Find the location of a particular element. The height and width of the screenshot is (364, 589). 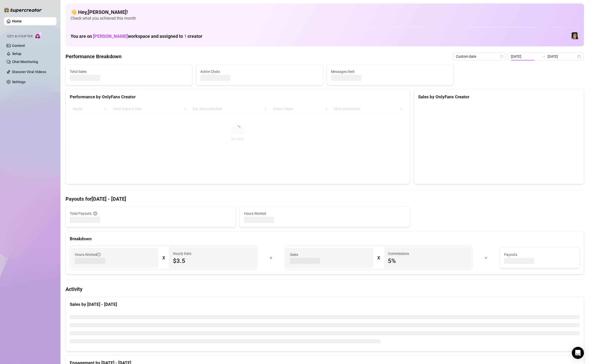

span: Sales is located at coordinates (330, 255).